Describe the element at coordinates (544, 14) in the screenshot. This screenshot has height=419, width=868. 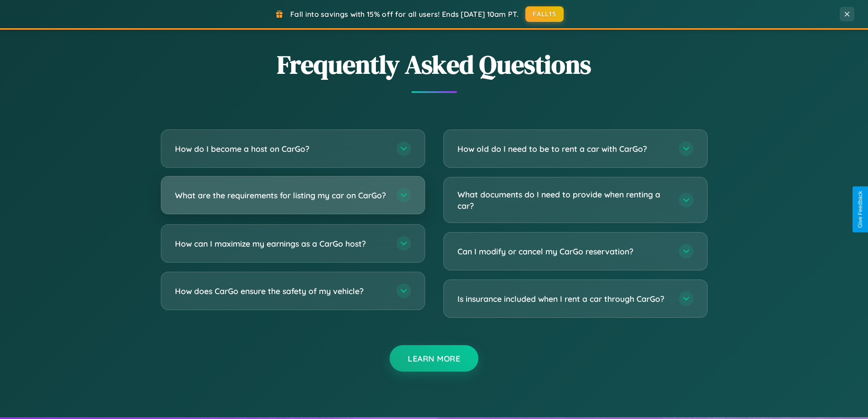
I see `button: FALL15` at that location.